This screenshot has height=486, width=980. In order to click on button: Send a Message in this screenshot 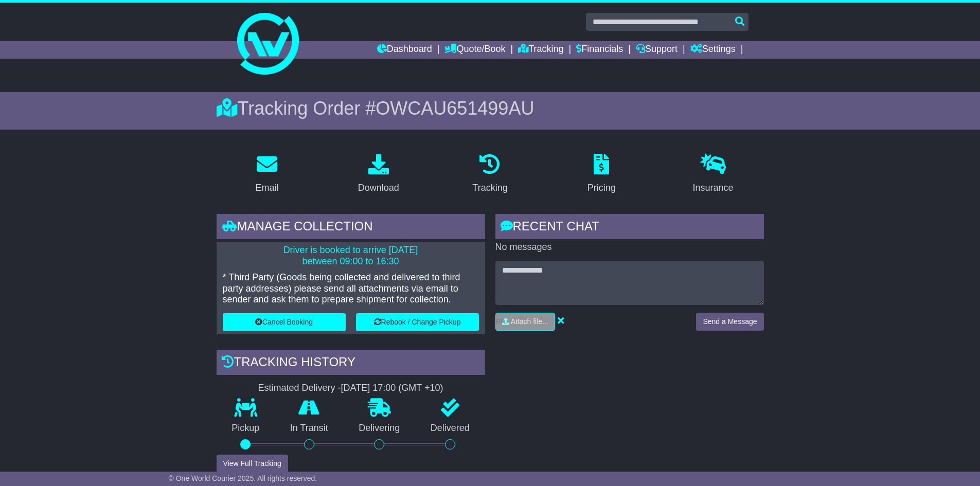, I will do `click(730, 321)`.